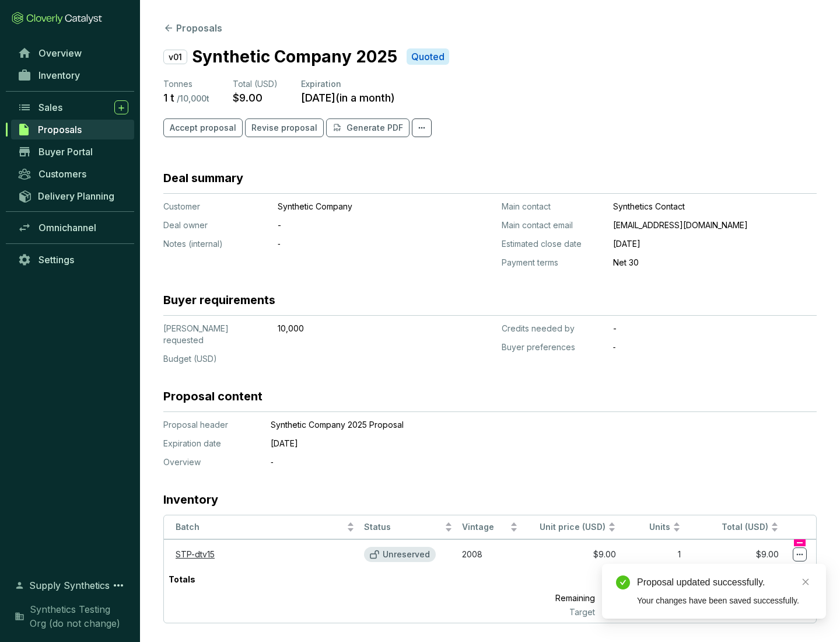  What do you see at coordinates (216, 225) in the screenshot?
I see `p: Deal owner` at bounding box center [216, 225].